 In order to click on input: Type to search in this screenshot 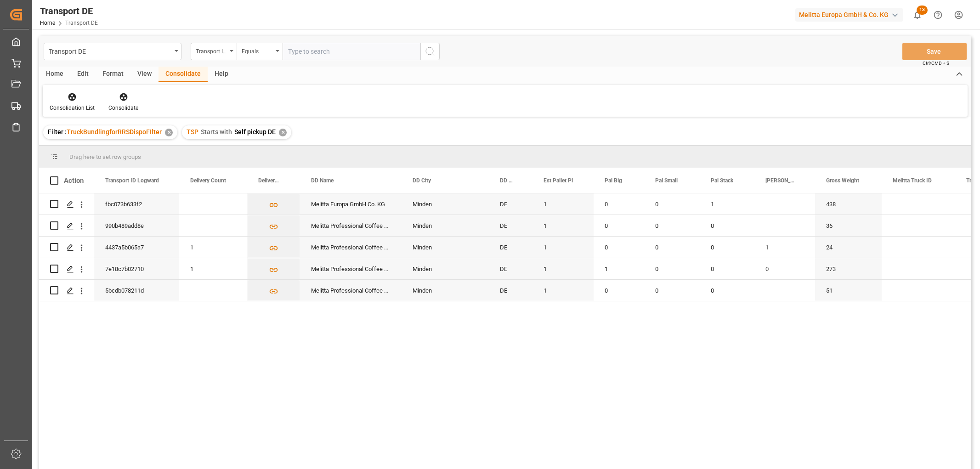, I will do `click(352, 51)`.